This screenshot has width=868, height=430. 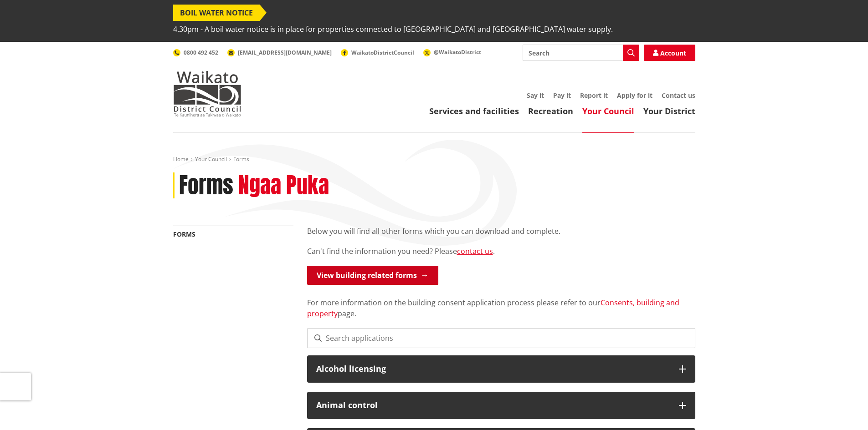 I want to click on a: Consents, building and property, so click(x=493, y=308).